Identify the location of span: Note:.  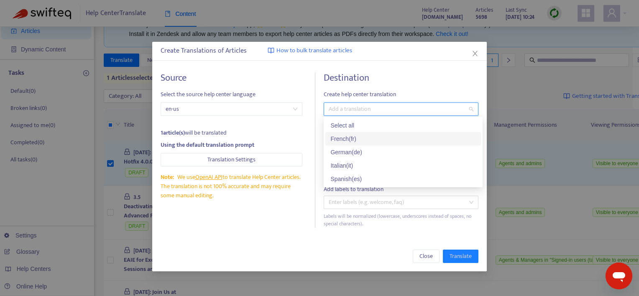
(167, 177).